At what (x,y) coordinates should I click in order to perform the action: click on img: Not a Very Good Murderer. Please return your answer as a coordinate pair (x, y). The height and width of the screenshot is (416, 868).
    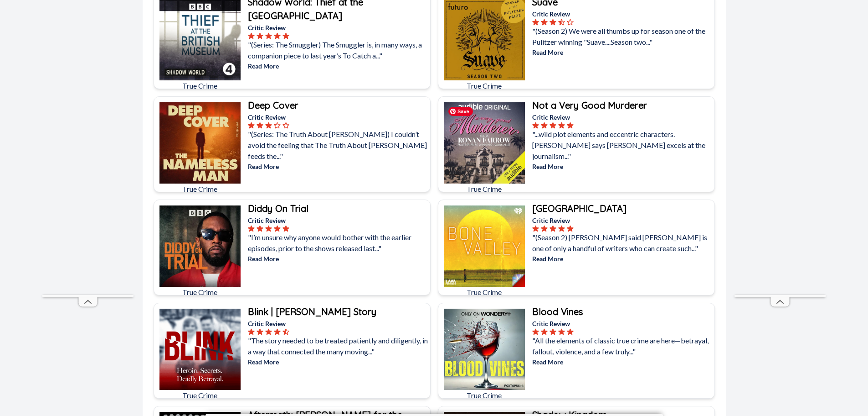
    Looking at the image, I should click on (484, 143).